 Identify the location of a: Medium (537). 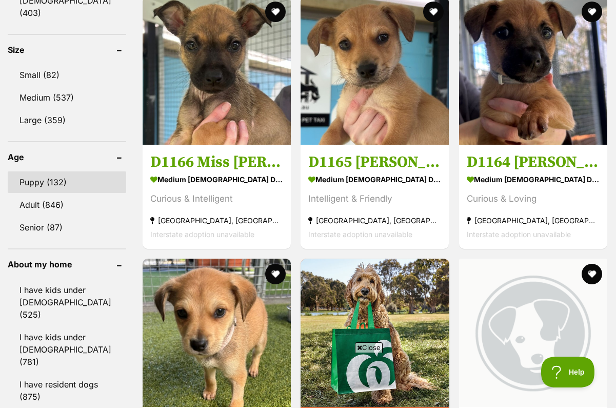
(67, 97).